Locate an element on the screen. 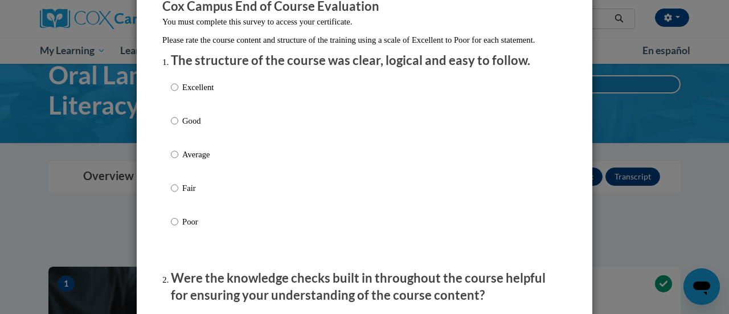 The width and height of the screenshot is (729, 314). input: Average is located at coordinates (174, 154).